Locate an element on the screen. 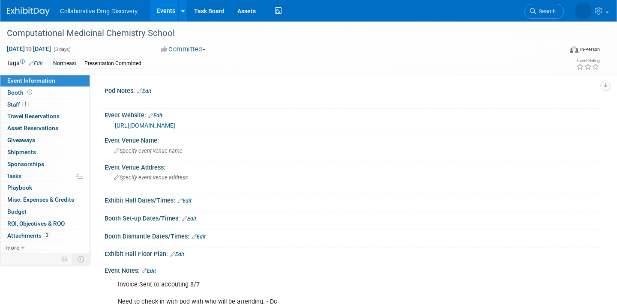 The height and width of the screenshot is (304, 617). div: Event Website: is located at coordinates (352, 114).